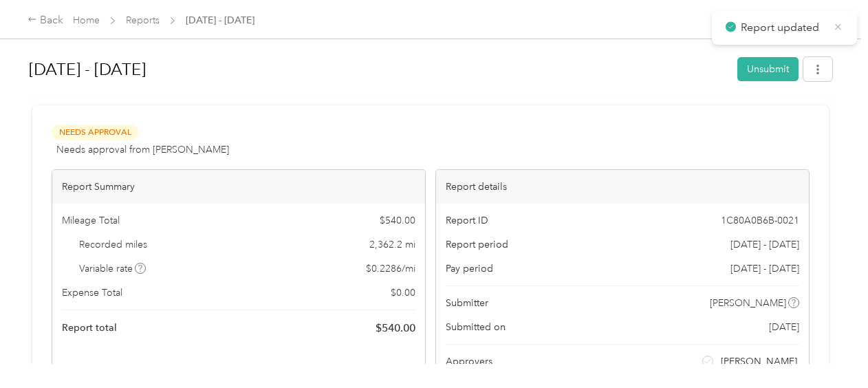  Describe the element at coordinates (46, 20) in the screenshot. I see `div: Back` at that location.